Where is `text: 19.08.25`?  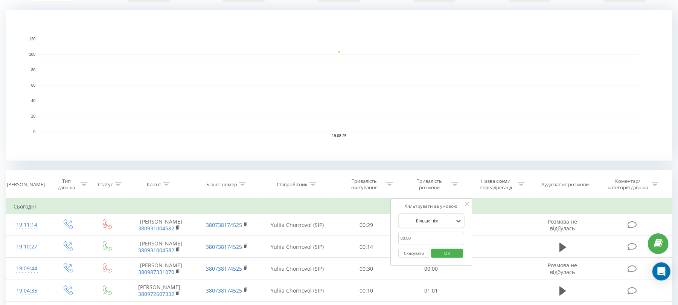
text: 19.08.25 is located at coordinates (339, 136).